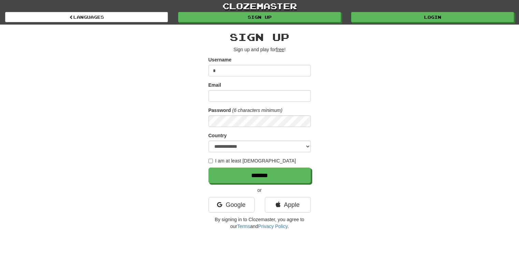 The width and height of the screenshot is (519, 270). I want to click on a: Terms, so click(244, 226).